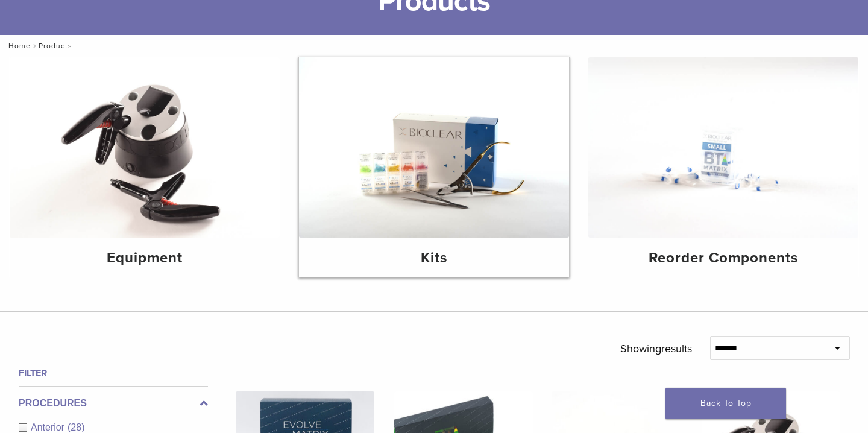 This screenshot has height=433, width=868. Describe the element at coordinates (49, 427) in the screenshot. I see `span: Anterior` at that location.